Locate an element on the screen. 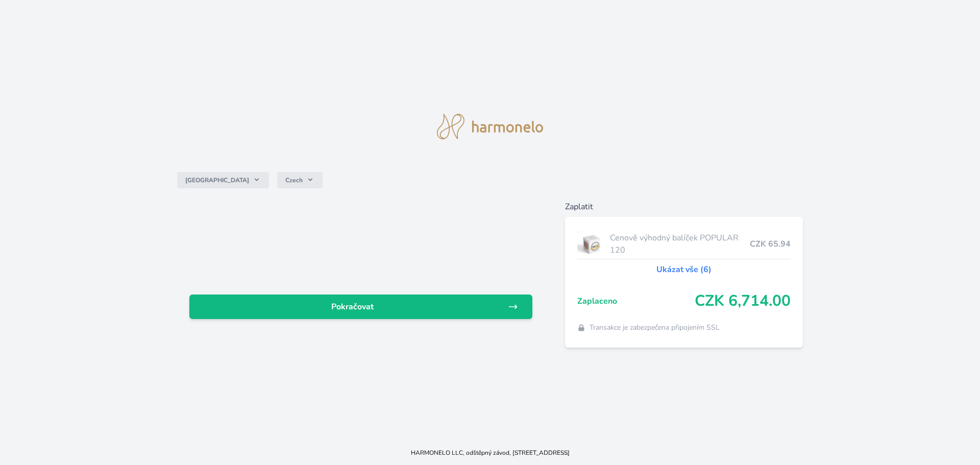  button: Czech is located at coordinates (300, 180).